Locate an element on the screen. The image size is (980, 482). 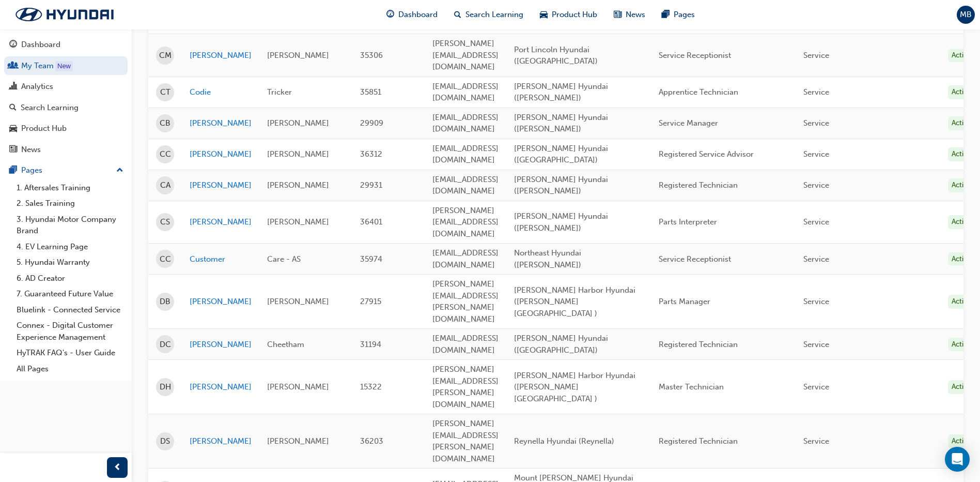
a: Product Hub is located at coordinates (65, 128).